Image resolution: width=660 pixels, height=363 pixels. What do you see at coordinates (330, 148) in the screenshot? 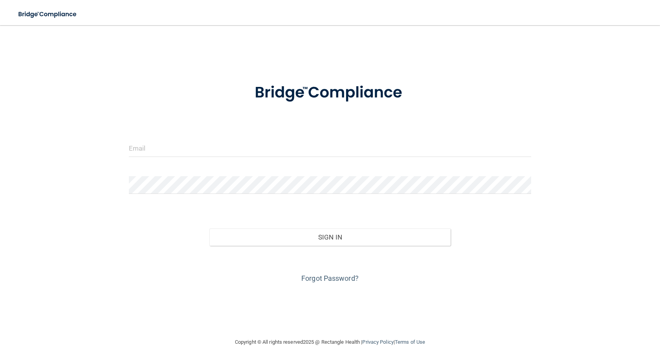
I see `input: Email` at bounding box center [330, 148].